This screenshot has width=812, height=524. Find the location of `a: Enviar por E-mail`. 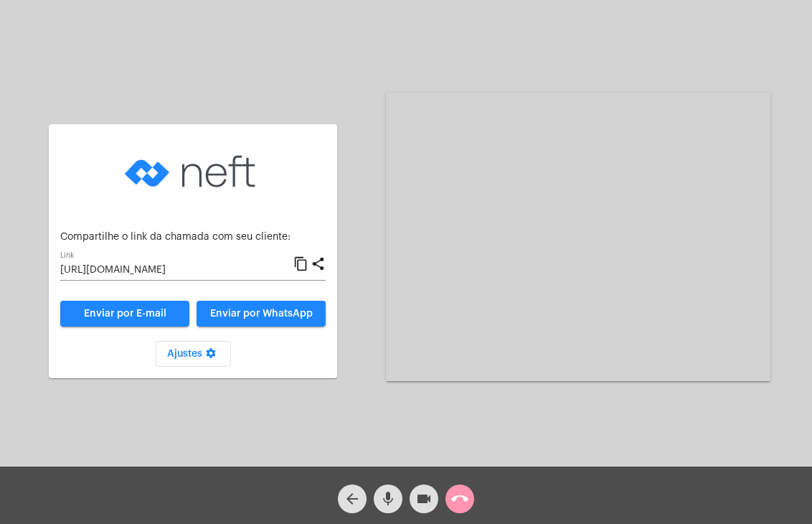

a: Enviar por E-mail is located at coordinates (125, 314).